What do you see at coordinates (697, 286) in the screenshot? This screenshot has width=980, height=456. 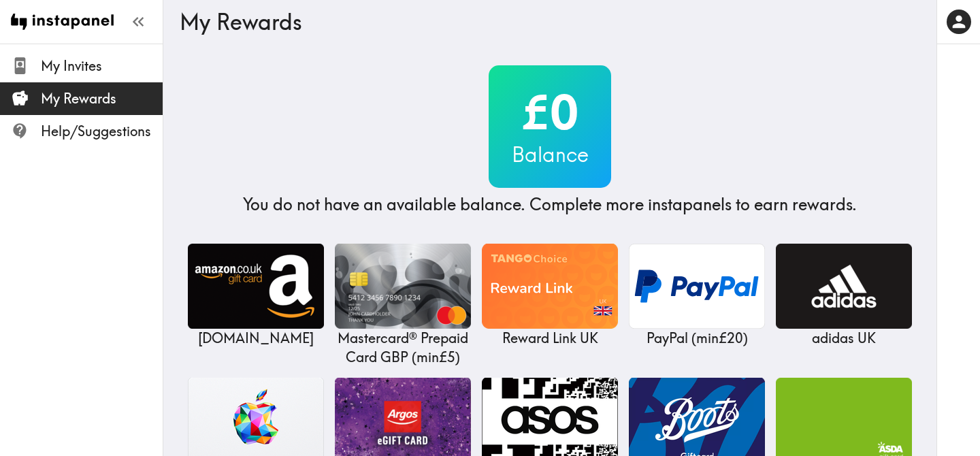 I see `img: PayPal` at bounding box center [697, 286].